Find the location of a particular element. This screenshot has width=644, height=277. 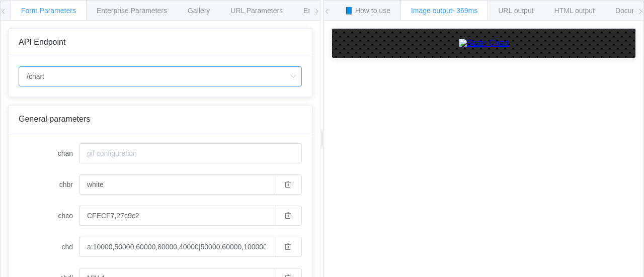

label: chbr is located at coordinates (49, 184).